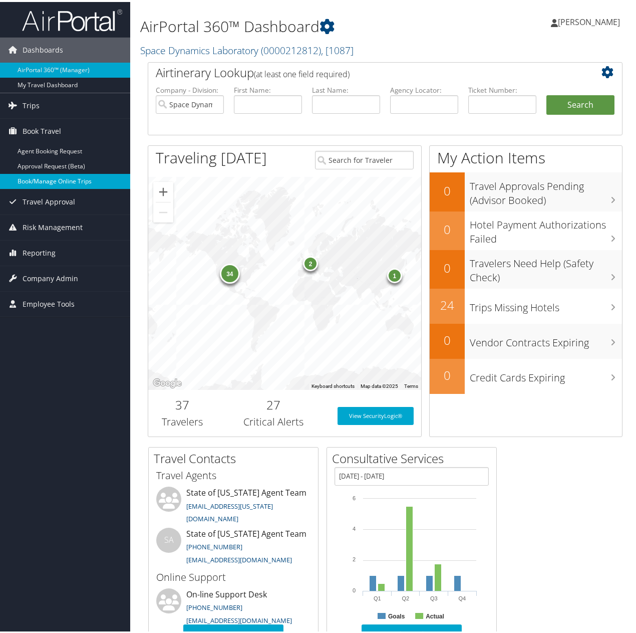 The image size is (636, 633). I want to click on tspan: 2, so click(354, 557).